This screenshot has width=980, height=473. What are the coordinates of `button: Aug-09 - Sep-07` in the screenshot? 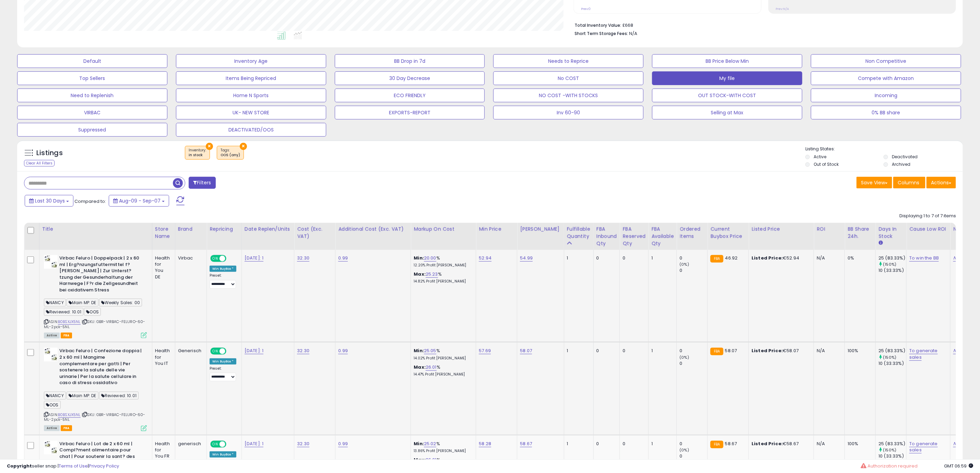 It's located at (139, 201).